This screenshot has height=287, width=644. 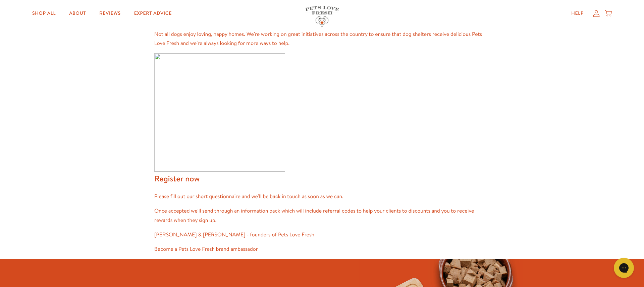 What do you see at coordinates (578, 13) in the screenshot?
I see `a: Help` at bounding box center [578, 13].